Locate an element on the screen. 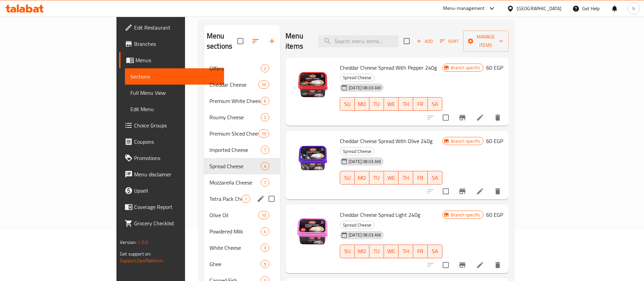  a: Branches is located at coordinates (171, 44).